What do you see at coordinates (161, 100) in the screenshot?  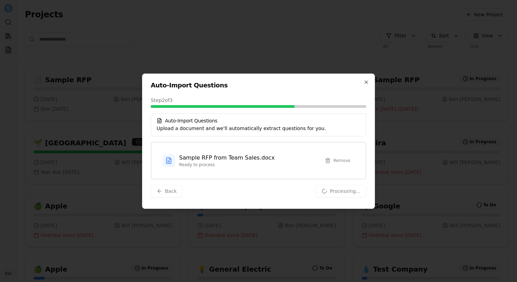 I see `span: Step 2 of 3` at bounding box center [161, 100].